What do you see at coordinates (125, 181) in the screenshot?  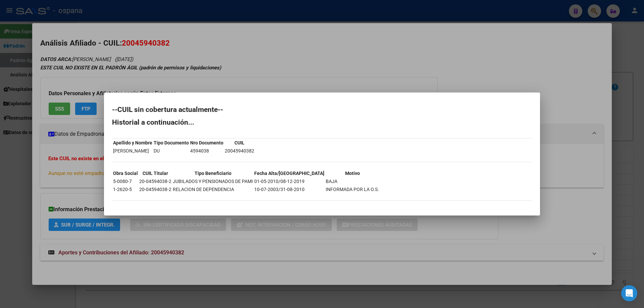 I see `td: 5-0080-7` at bounding box center [125, 181].